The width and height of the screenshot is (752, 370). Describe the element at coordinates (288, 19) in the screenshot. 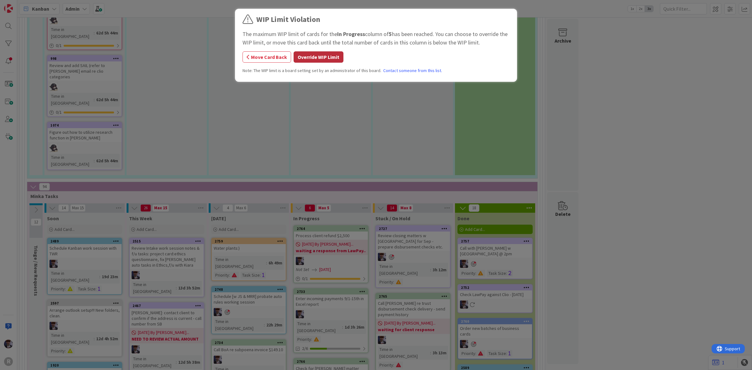

I see `div: WIP Limit Violation` at that location.